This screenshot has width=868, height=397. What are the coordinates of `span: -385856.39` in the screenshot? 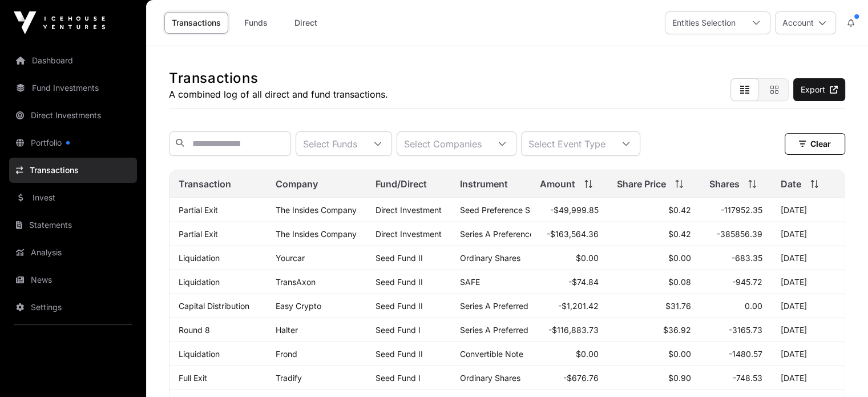 It's located at (739, 234).